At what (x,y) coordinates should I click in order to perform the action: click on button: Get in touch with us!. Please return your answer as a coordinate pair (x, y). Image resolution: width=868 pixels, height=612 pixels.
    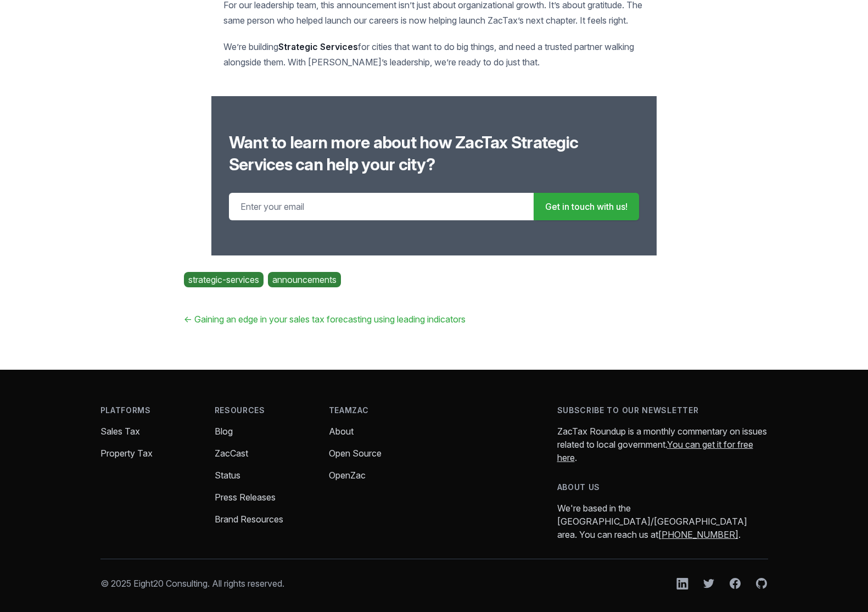
    Looking at the image, I should click on (587, 207).